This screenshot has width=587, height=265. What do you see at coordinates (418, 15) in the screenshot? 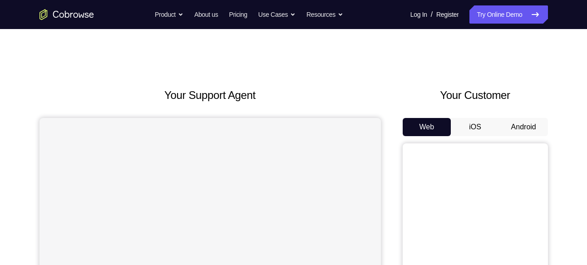
I see `a: Log In` at bounding box center [418, 15].